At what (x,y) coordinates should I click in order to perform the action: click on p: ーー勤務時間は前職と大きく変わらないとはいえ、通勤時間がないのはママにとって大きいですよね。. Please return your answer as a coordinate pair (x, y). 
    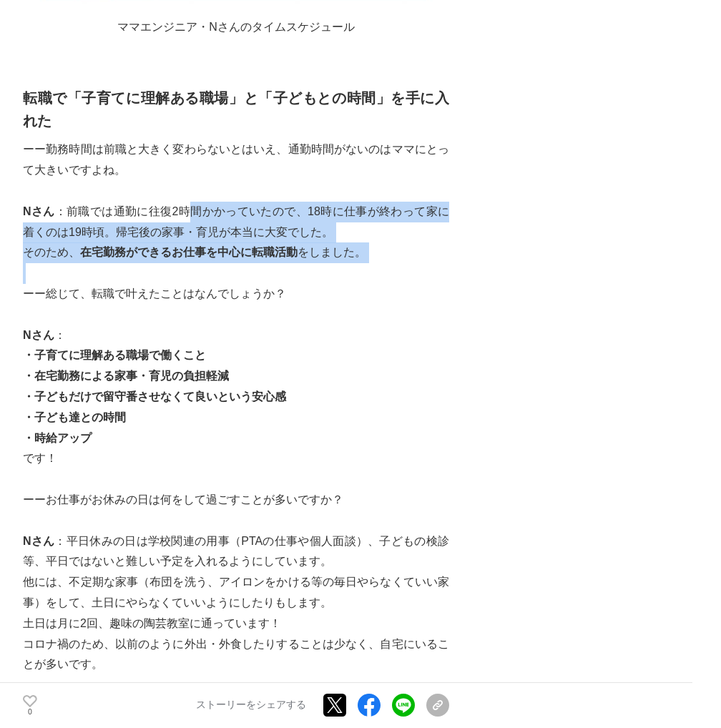
    Looking at the image, I should click on (236, 161).